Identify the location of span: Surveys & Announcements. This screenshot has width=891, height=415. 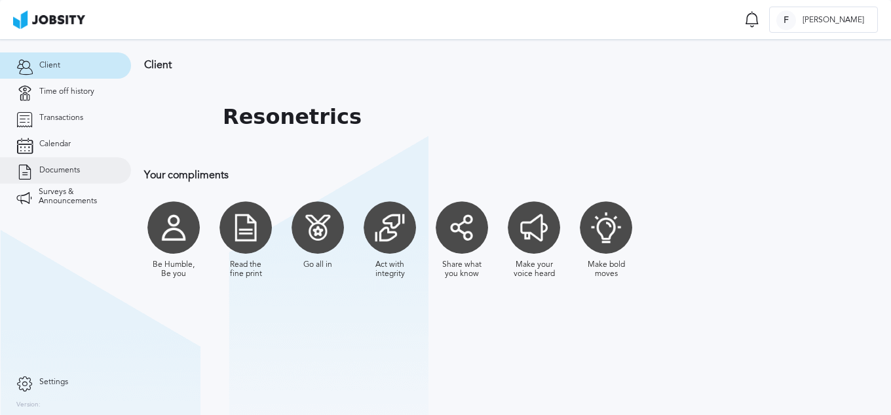
(77, 196).